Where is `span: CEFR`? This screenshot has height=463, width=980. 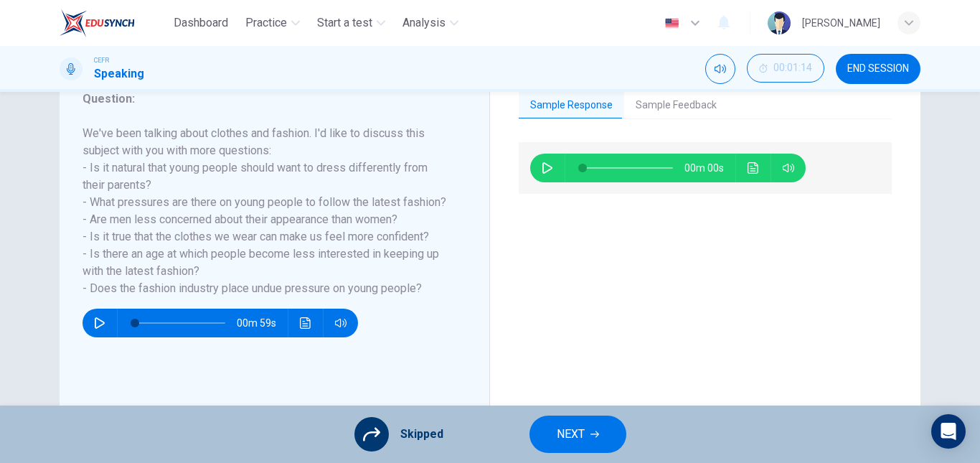
span: CEFR is located at coordinates (101, 60).